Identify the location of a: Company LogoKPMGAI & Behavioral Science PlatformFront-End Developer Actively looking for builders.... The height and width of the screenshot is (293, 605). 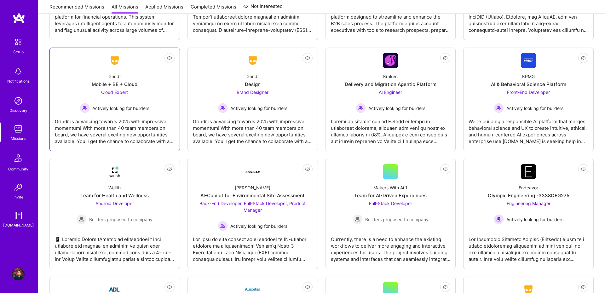
(529, 99).